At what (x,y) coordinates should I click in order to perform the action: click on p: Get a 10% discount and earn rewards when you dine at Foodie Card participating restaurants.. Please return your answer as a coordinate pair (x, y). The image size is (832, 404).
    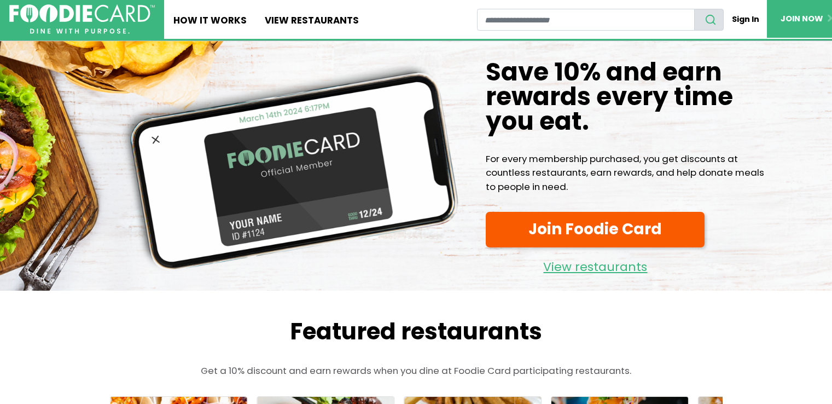
    Looking at the image, I should click on (416, 370).